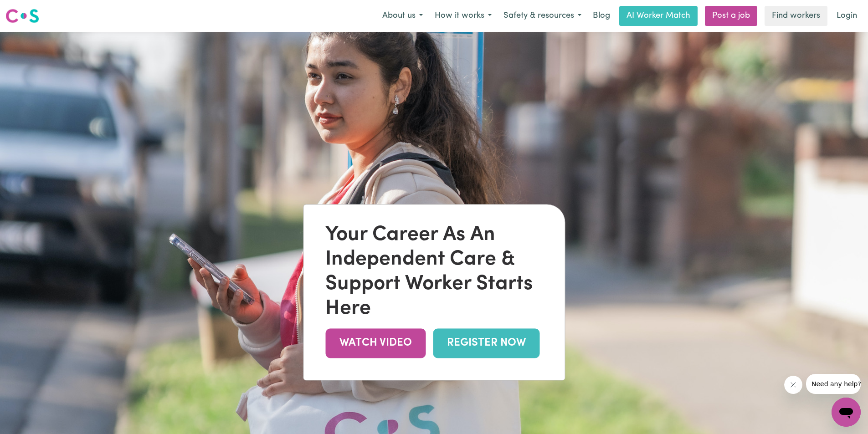 The image size is (868, 434). I want to click on a: Post a job, so click(731, 16).